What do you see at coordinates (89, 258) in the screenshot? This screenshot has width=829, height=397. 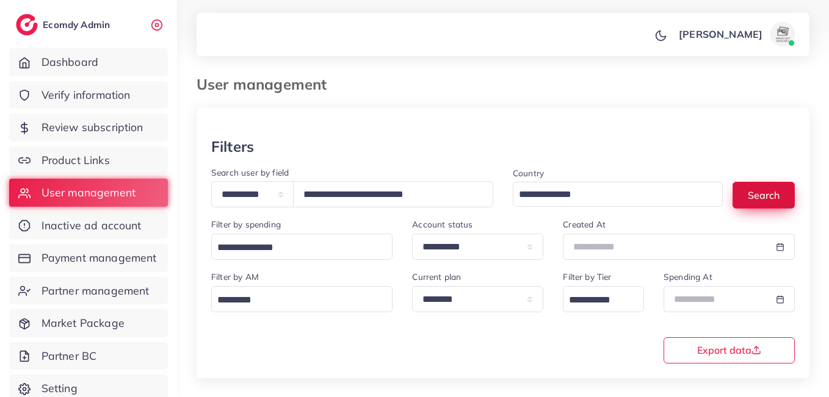 I see `a: Payment management` at bounding box center [89, 258].